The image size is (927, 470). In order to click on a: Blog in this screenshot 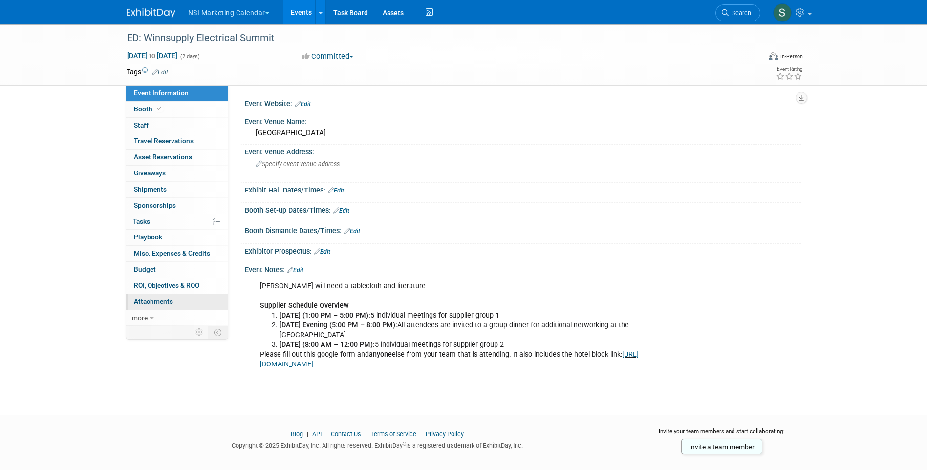, I will do `click(297, 434)`.